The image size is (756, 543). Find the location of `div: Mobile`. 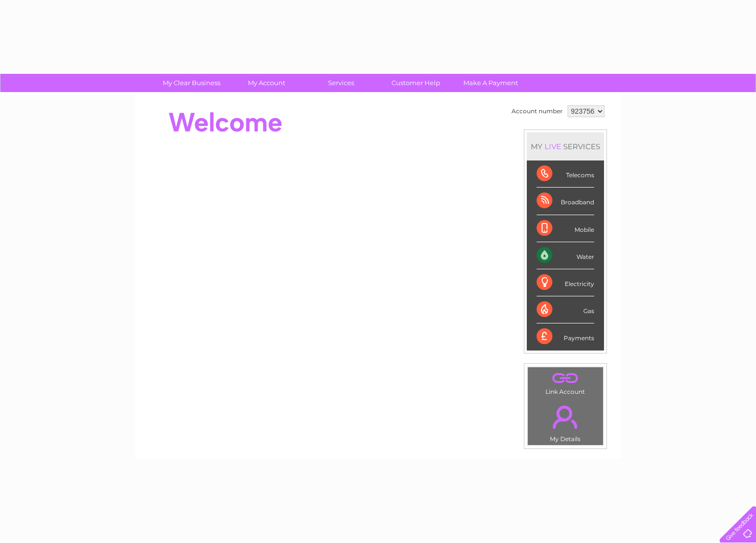

div: Mobile is located at coordinates (565, 228).